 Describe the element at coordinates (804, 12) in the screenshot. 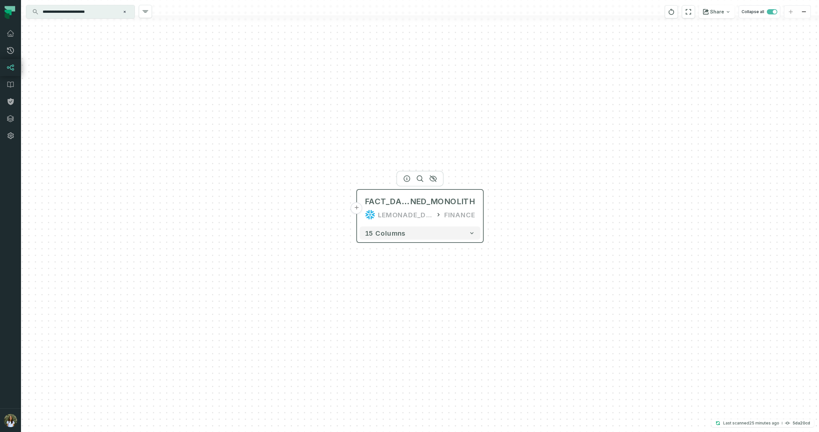

I see `button: zoom out` at that location.